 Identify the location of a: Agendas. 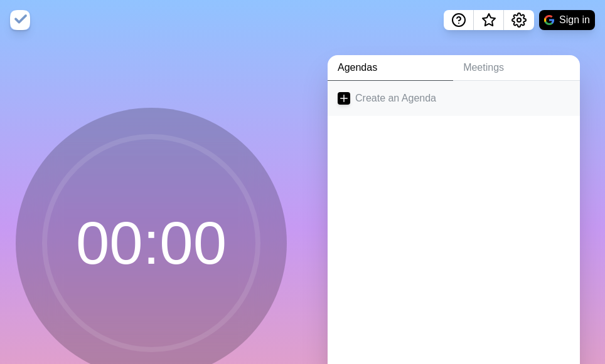
(390, 68).